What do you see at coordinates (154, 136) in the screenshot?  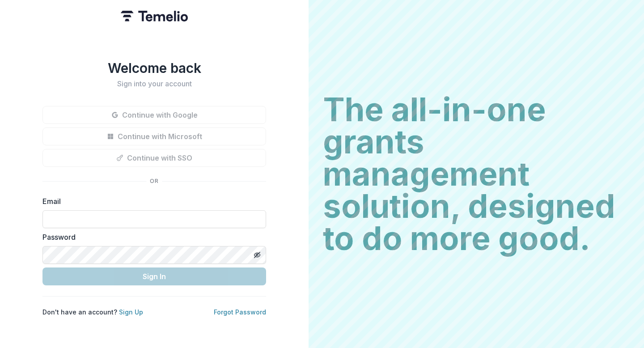 I see `button: Continue with Microsoft` at bounding box center [154, 136].